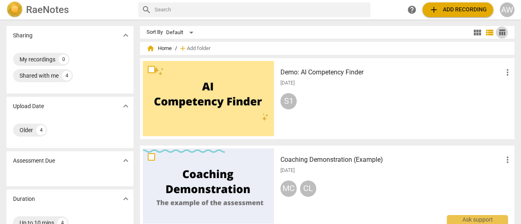  I want to click on span: Add recording, so click(458, 10).